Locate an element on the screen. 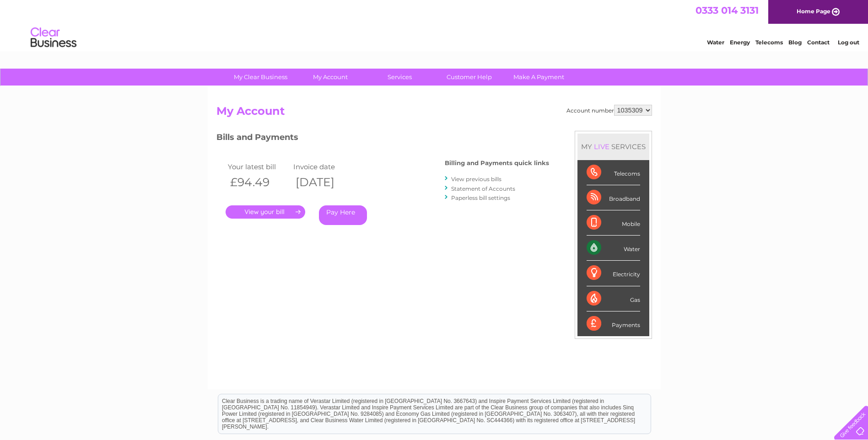 The width and height of the screenshot is (868, 440). a: View previous bills is located at coordinates (477, 179).